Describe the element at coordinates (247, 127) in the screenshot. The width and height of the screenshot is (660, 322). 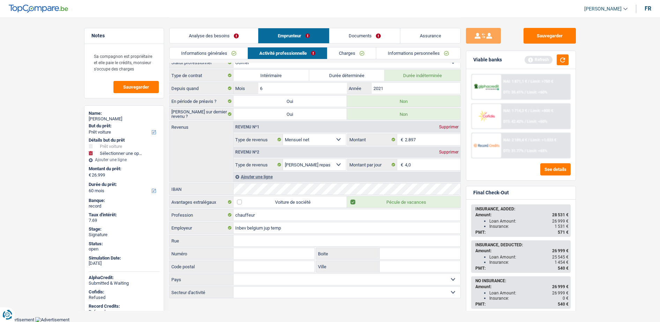
I see `div: Revenu nº1` at that location.